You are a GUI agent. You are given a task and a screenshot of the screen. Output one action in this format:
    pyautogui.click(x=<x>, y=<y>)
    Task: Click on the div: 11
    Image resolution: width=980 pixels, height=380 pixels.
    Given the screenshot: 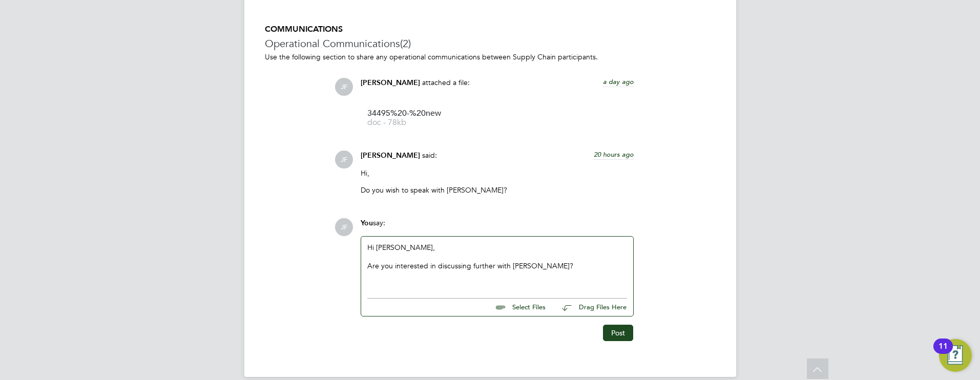 What is the action you would take?
    pyautogui.click(x=943, y=353)
    